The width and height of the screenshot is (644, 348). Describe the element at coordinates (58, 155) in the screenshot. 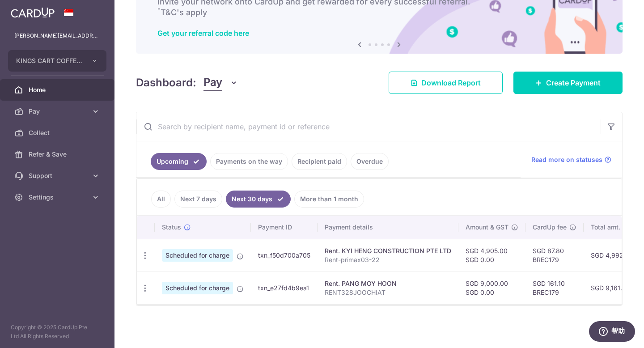

I see `span: Refer & Save` at that location.